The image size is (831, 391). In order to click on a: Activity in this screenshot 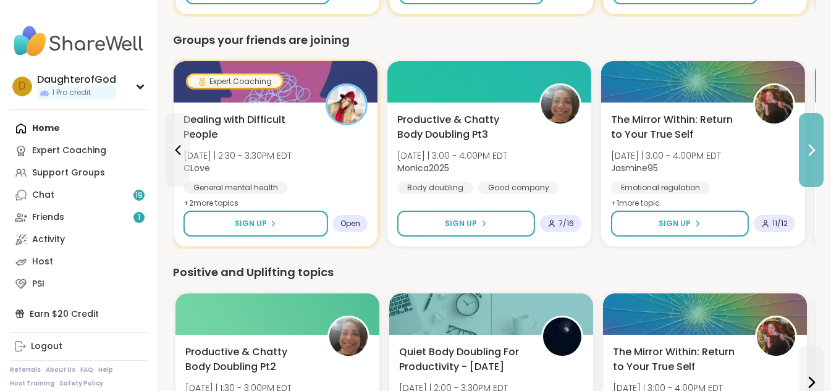, I will do `click(78, 240)`.